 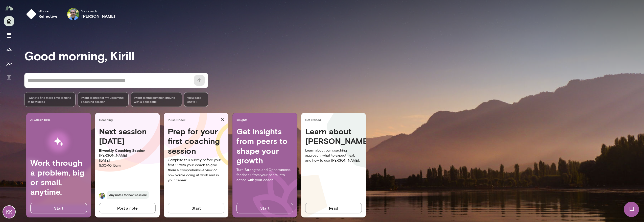 What do you see at coordinates (59, 177) in the screenshot?
I see `h4: Work through a problem, big or small, anytime.` at bounding box center [59, 177].